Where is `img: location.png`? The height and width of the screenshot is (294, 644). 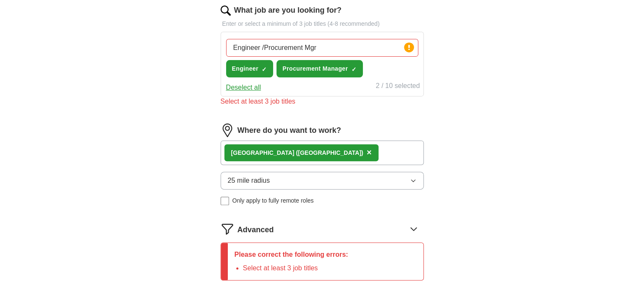
img: location.png is located at coordinates (227, 130).